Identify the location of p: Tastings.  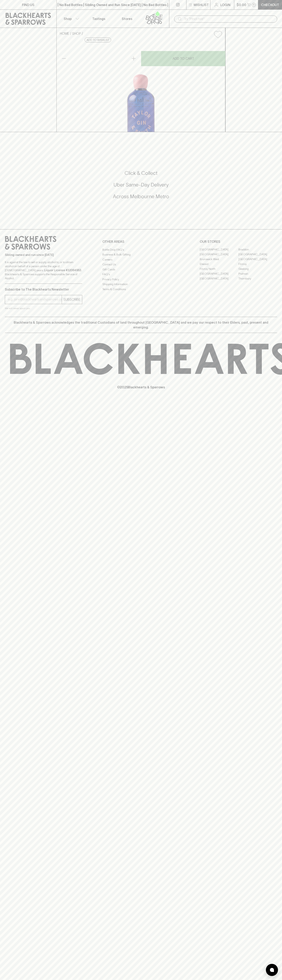
(99, 19).